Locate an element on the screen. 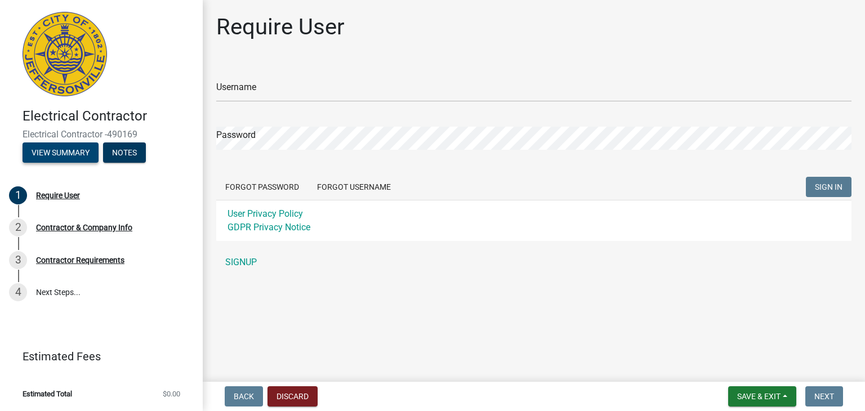 This screenshot has height=411, width=865. button: Next is located at coordinates (824, 396).